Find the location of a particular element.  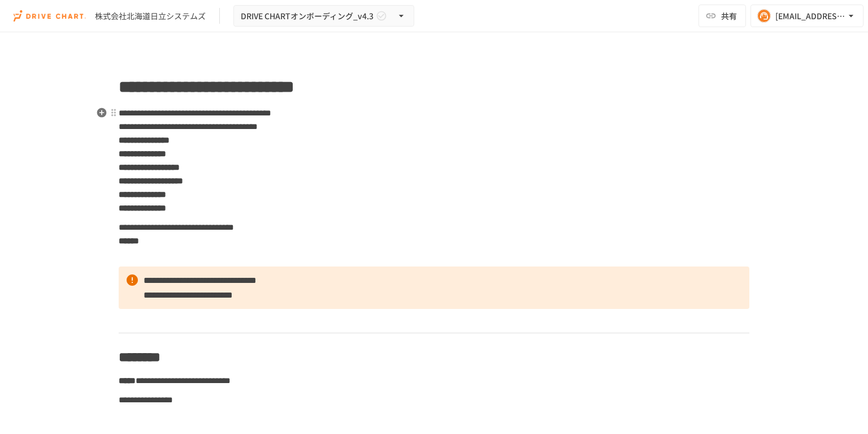

div: 株式会社北海道日立システムズ is located at coordinates (150, 16).